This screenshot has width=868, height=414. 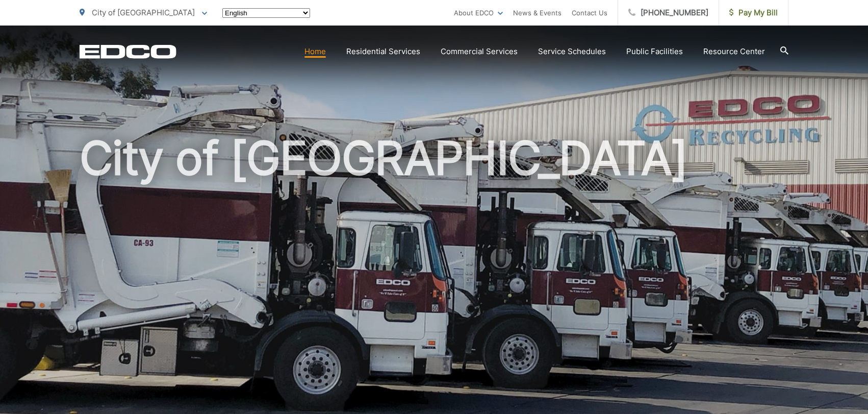 What do you see at coordinates (572, 52) in the screenshot?
I see `a: Service Schedules` at bounding box center [572, 52].